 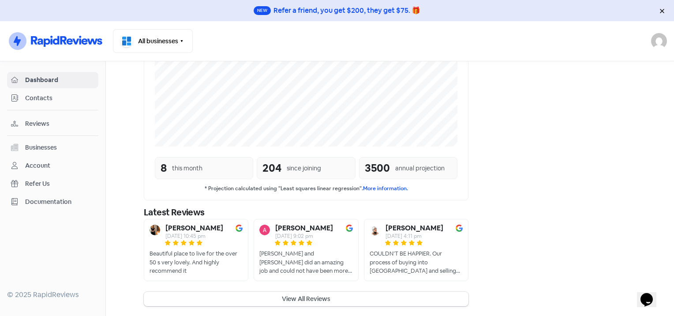 I want to click on small: * Projection calculated using "Least squares linear regression"., so click(x=306, y=188).